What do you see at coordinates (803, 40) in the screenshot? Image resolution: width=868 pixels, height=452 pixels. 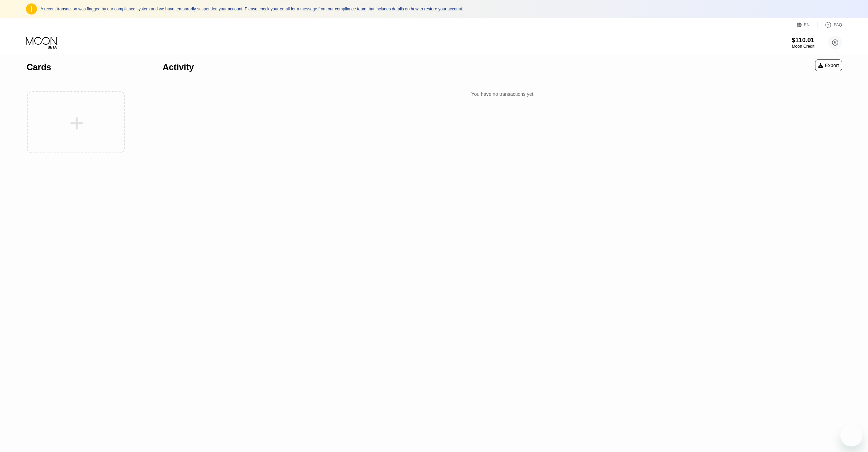 I see `div: $110.01` at bounding box center [803, 40].